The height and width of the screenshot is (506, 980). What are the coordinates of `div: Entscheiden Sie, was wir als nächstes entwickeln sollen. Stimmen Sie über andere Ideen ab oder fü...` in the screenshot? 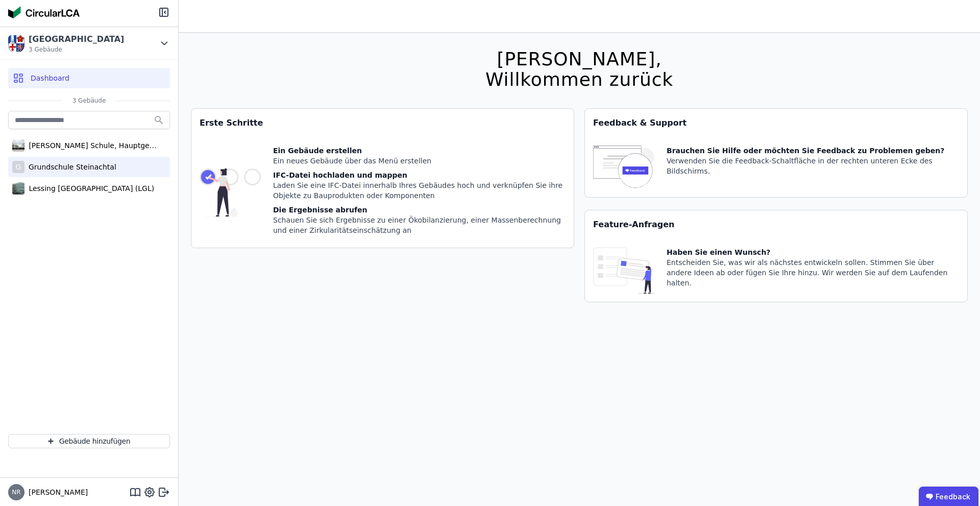 It's located at (813, 272).